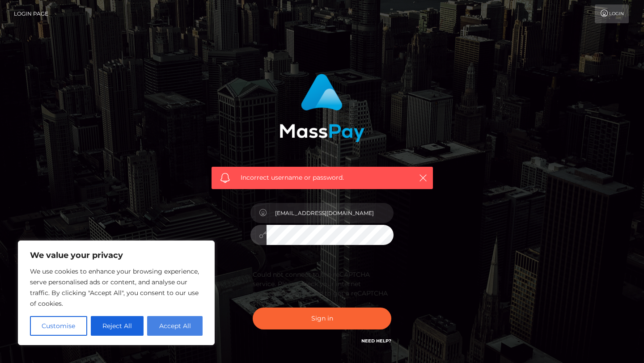  Describe the element at coordinates (322, 289) in the screenshot. I see `div: Could not connect to the reCAPTCHA service. Please check your internet connection and reload to g...` at that location.